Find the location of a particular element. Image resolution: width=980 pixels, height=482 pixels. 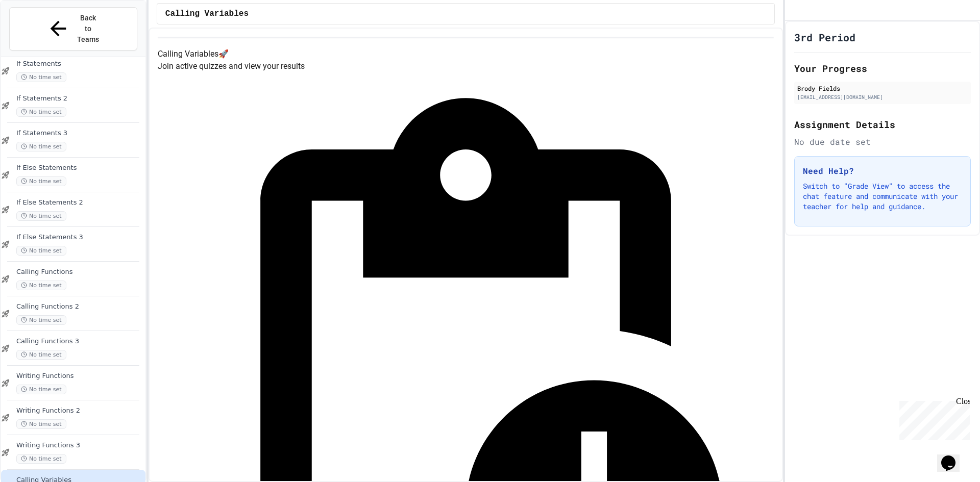

span: Calling Functions 3 is located at coordinates (79, 341).